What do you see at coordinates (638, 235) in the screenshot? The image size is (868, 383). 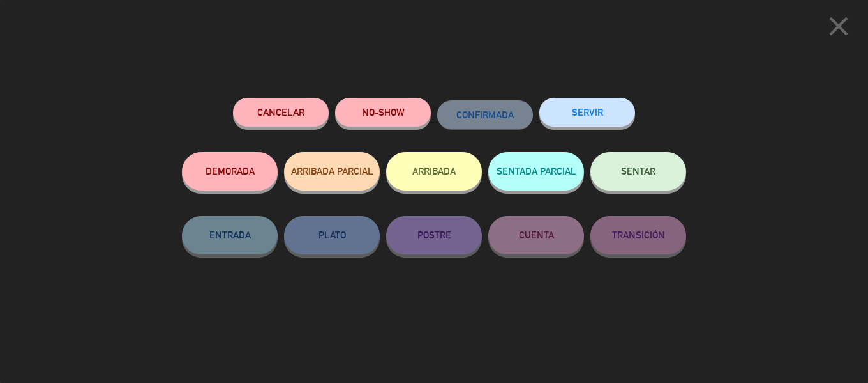 I see `button: TRANSICIÓN` at bounding box center [638, 235].